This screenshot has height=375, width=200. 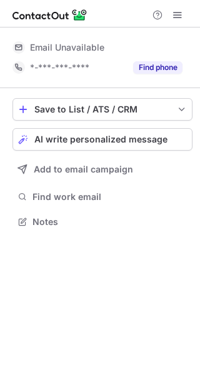 What do you see at coordinates (83, 169) in the screenshot?
I see `span: Add to email campaign` at bounding box center [83, 169].